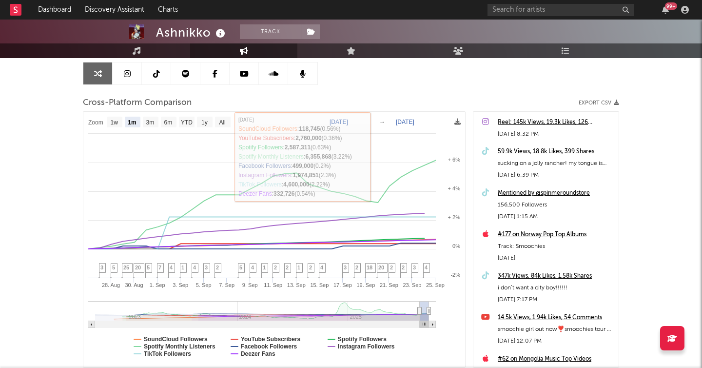  I want to click on text: 19. Sep, so click(366, 285).